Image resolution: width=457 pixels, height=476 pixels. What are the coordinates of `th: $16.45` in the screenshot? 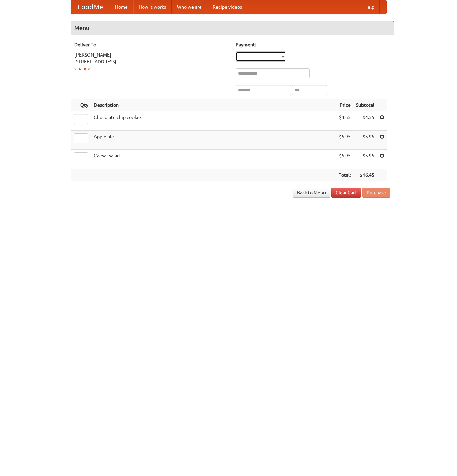 It's located at (365, 175).